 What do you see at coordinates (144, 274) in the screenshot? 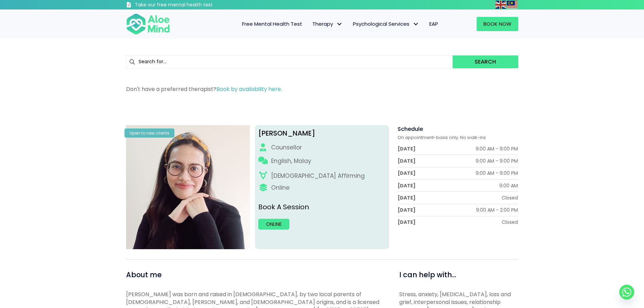
I see `span: About me` at bounding box center [144, 274].